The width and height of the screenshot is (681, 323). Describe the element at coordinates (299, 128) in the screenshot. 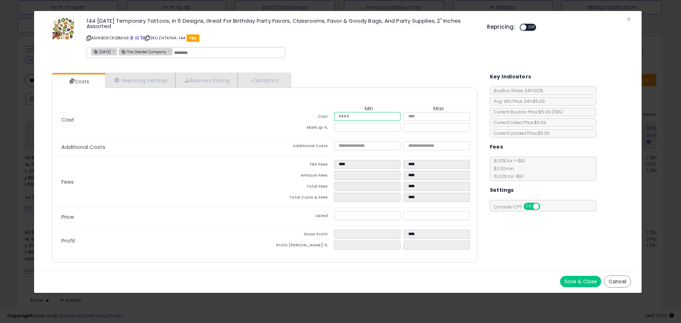

I see `td: Mark up %` at that location.